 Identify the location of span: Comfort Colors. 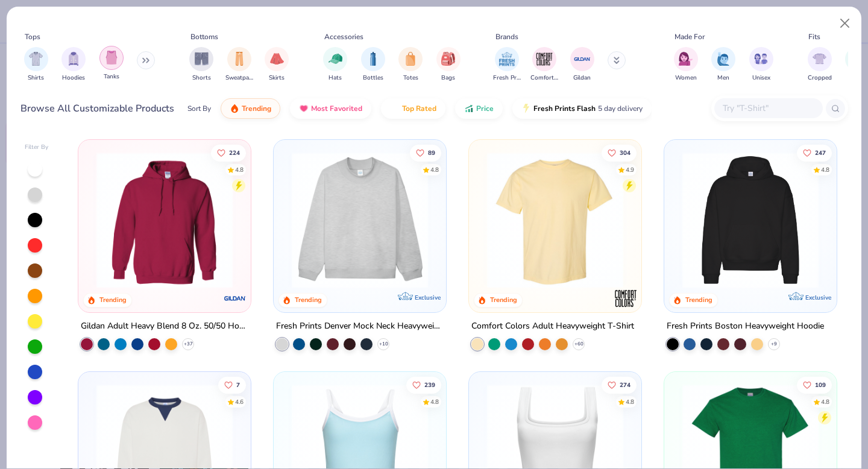
(544, 77).